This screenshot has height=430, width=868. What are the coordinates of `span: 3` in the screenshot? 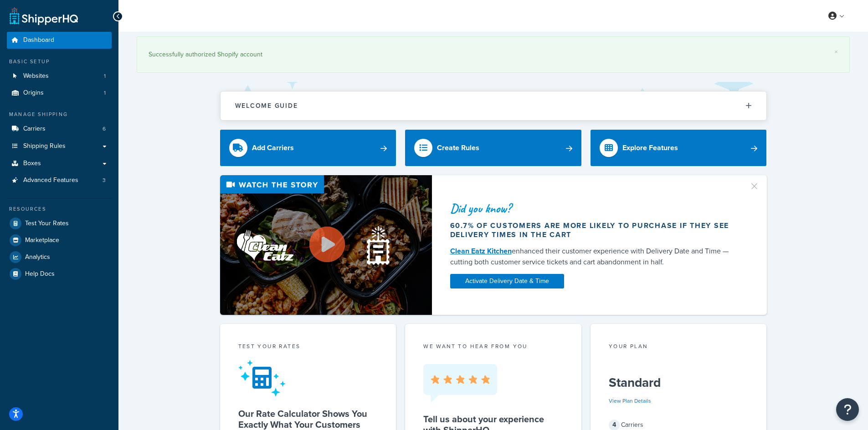 It's located at (104, 180).